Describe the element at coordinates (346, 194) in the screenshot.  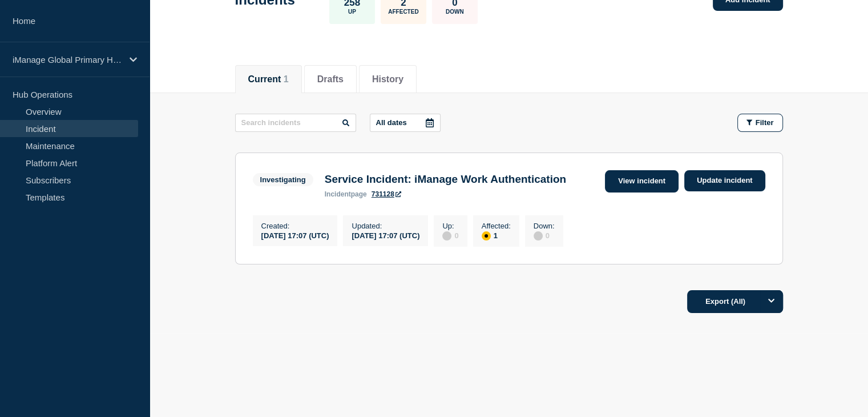
I see `p: page` at that location.